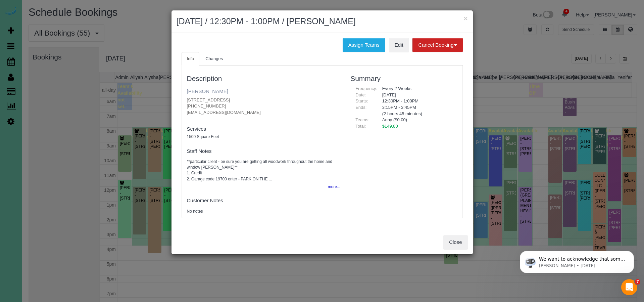  I want to click on span: Info, so click(191, 58).